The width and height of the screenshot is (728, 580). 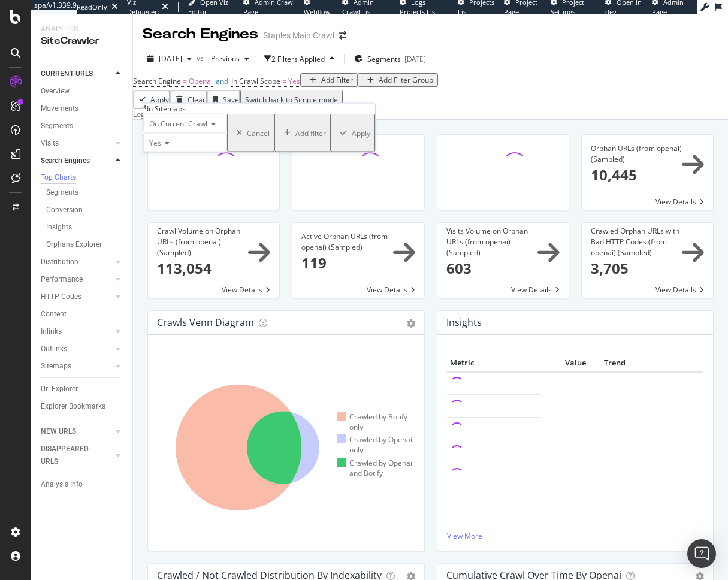 What do you see at coordinates (66, 73) in the screenshot?
I see `div: CURRENT URLS` at bounding box center [66, 73].